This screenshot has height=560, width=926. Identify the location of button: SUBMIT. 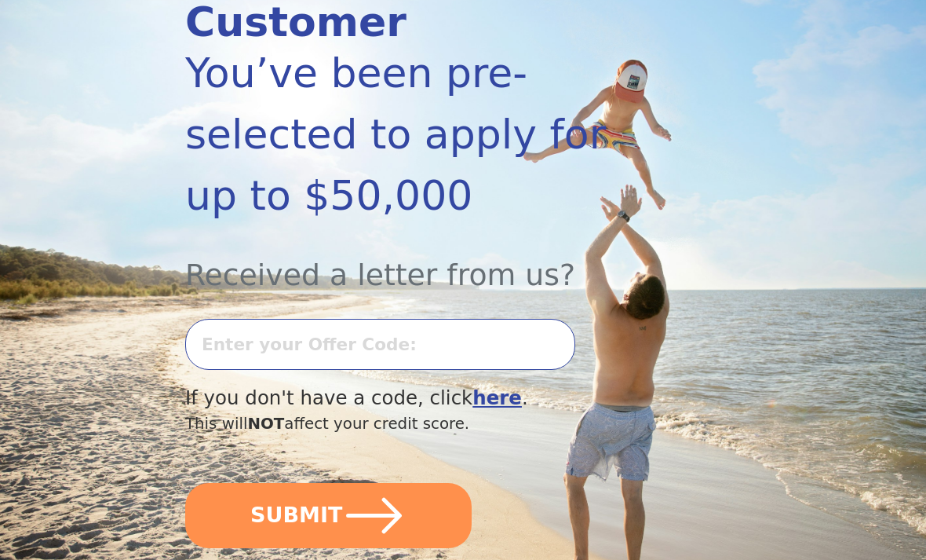
(328, 515).